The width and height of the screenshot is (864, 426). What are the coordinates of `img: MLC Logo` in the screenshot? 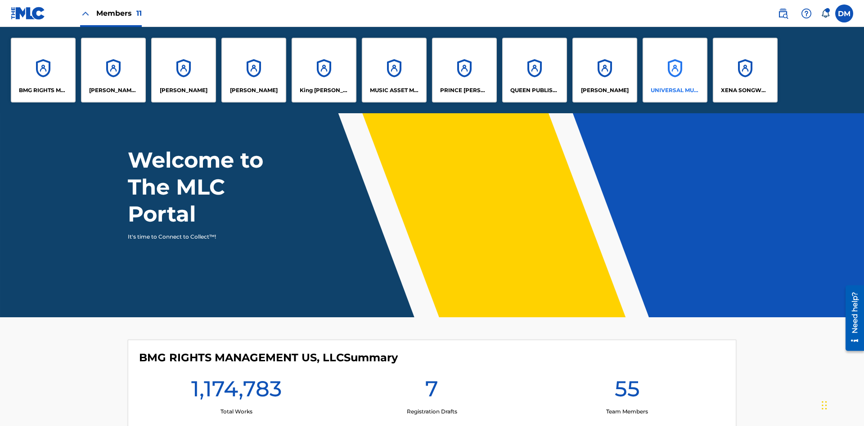 It's located at (28, 13).